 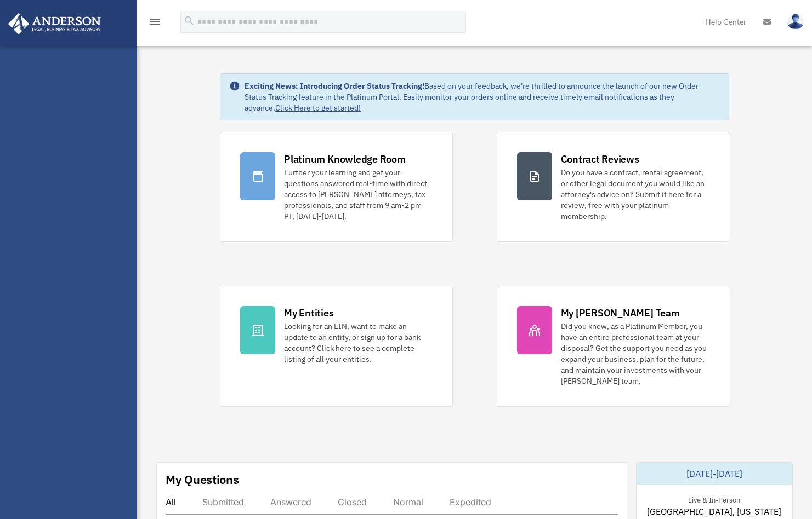 What do you see at coordinates (635, 194) in the screenshot?
I see `div: Do you have a contract, rental agreement, or other legal document you would like an attorney's ad...` at bounding box center [635, 194].